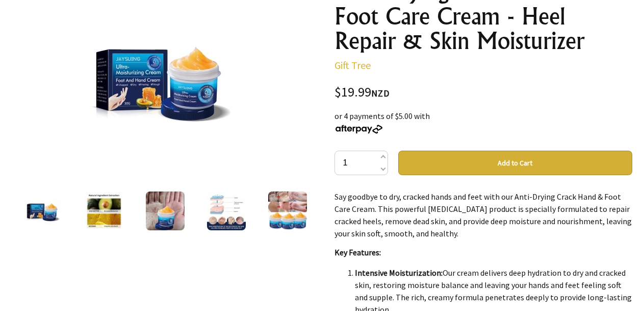  What do you see at coordinates (357, 252) in the screenshot?
I see `strong: Key Features:` at bounding box center [357, 252].